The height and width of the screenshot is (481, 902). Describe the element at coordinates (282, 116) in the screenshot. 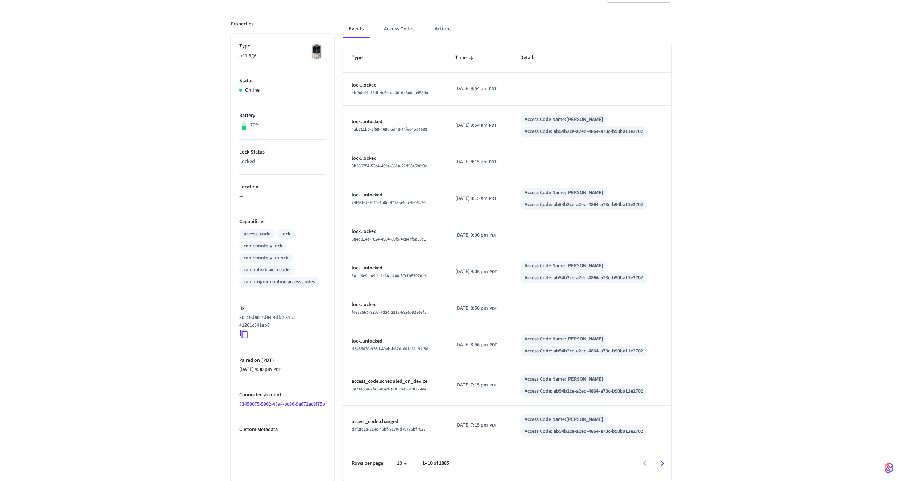

I see `p: Battery` at that location.